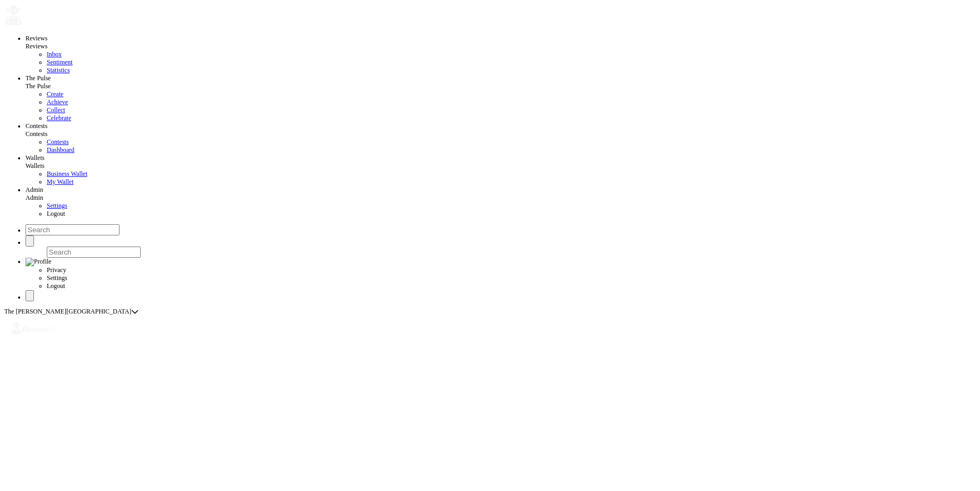 This screenshot has width=980, height=491. What do you see at coordinates (57, 205) in the screenshot?
I see `a: Settings` at bounding box center [57, 205].